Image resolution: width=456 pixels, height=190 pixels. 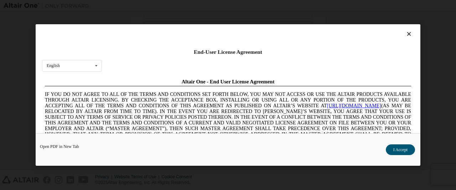 What do you see at coordinates (60, 147) in the screenshot?
I see `a: Open PDF in New Tab` at bounding box center [60, 147].